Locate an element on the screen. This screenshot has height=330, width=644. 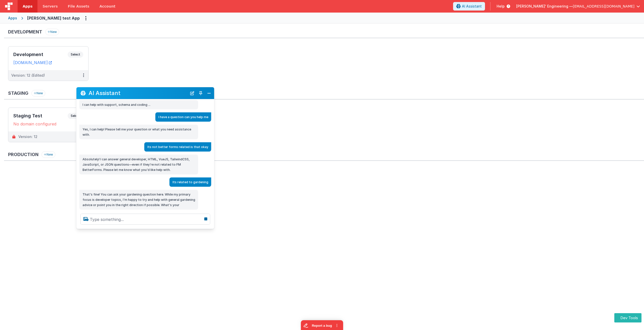
button: AI Assistant is located at coordinates (469, 6).